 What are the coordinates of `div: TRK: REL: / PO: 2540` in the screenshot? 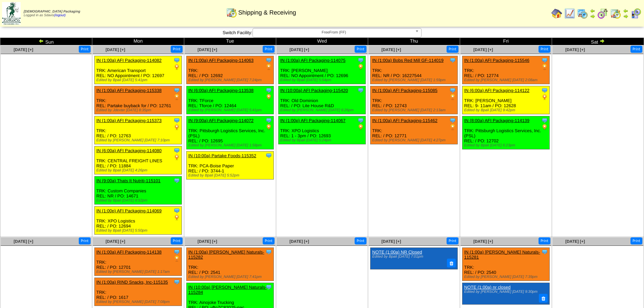 It's located at (506, 264).